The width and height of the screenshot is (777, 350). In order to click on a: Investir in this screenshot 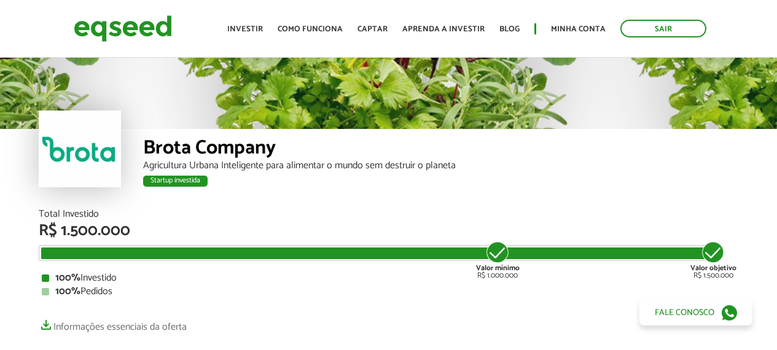, I will do `click(245, 29)`.